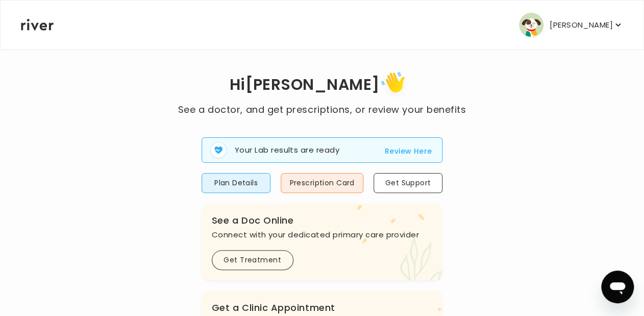 The image size is (644, 316). What do you see at coordinates (322, 235) in the screenshot?
I see `p: Connect with your dedicated primary care provider` at bounding box center [322, 235].